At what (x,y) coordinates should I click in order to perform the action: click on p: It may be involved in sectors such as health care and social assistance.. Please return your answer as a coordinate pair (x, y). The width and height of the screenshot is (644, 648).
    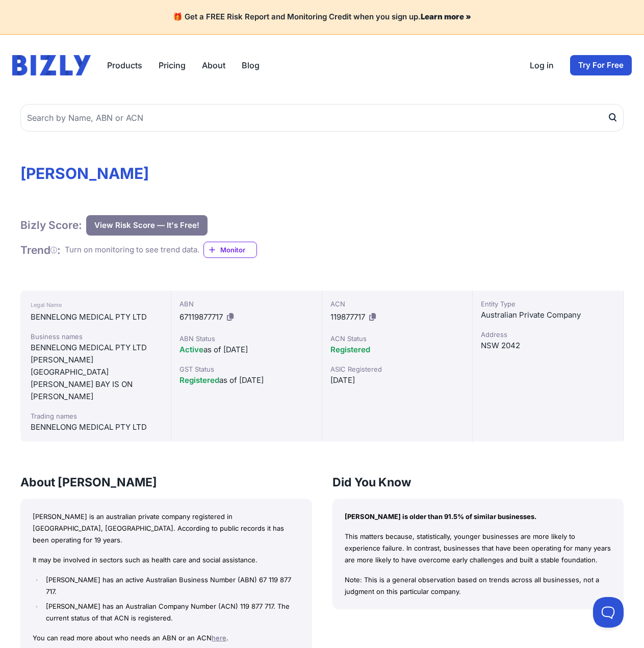
    Looking at the image, I should click on (166, 560).